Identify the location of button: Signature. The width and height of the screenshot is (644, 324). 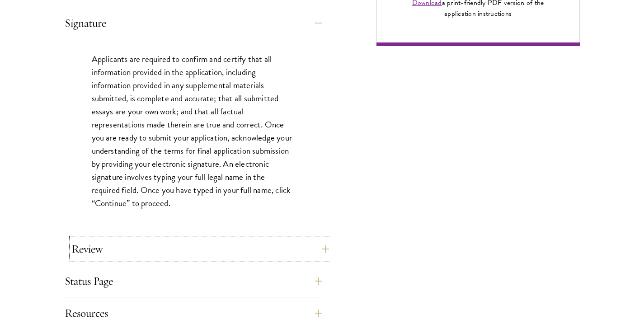
(193, 23).